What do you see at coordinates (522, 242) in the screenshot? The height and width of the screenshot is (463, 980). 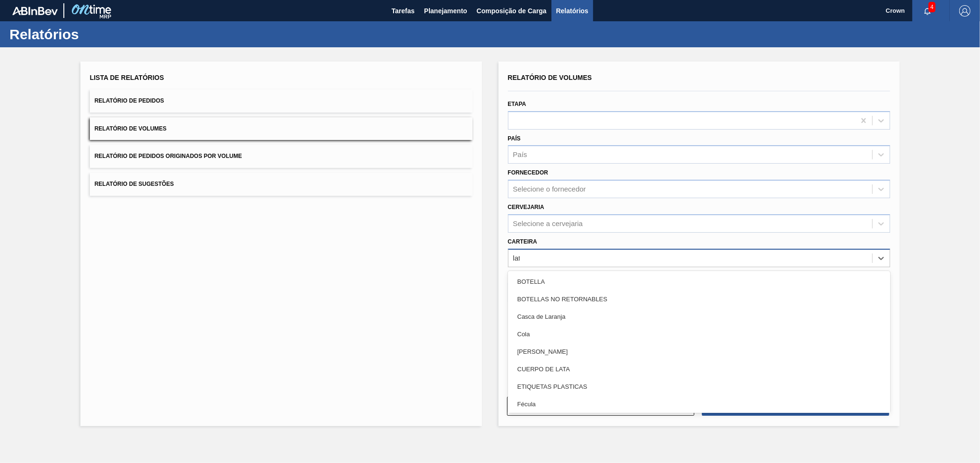 I see `label: Carteira` at bounding box center [522, 242].